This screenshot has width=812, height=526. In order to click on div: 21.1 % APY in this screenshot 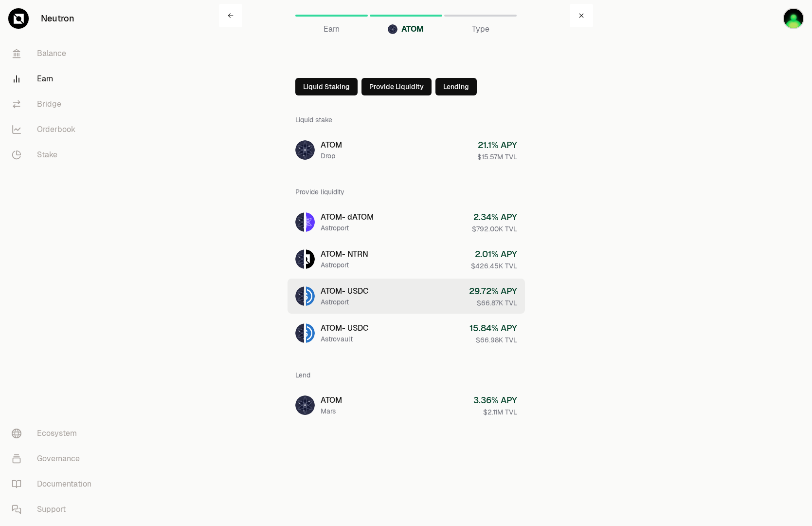, I will do `click(497, 145)`.